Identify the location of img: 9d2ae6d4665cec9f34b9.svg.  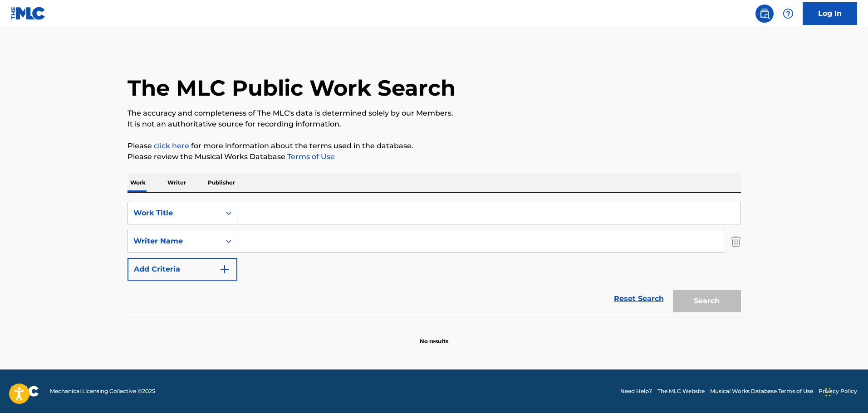
(224, 269).